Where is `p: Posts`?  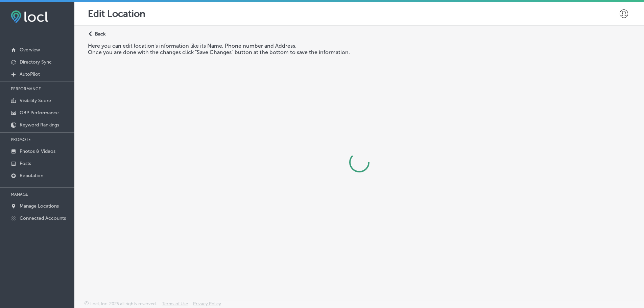 p: Posts is located at coordinates (25, 163).